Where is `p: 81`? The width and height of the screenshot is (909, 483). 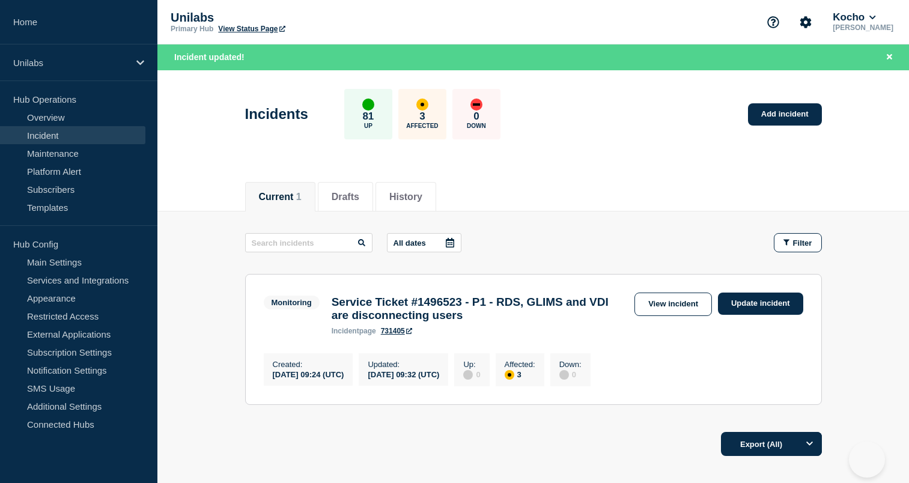
p: 81 is located at coordinates (368, 117).